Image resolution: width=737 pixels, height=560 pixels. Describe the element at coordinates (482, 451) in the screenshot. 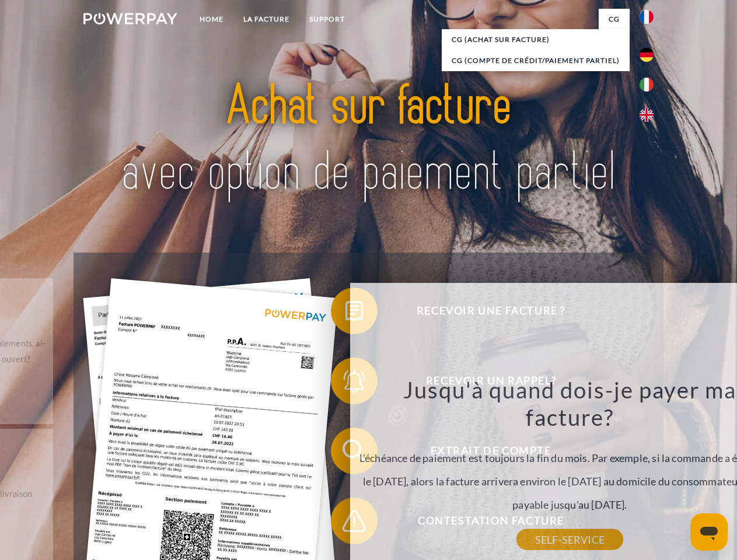

I see `a: Extrait de compte` at that location.